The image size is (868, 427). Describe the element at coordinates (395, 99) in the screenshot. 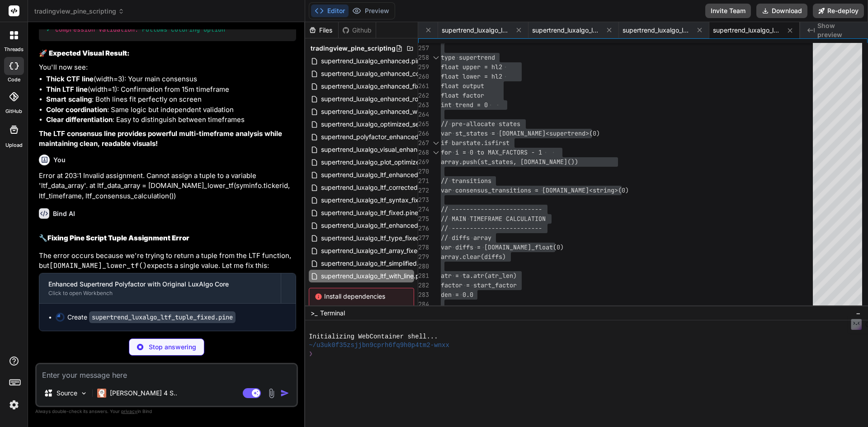

I see `span: supertrend_luxalgo_enhanced_rolling_window.pine` at that location.